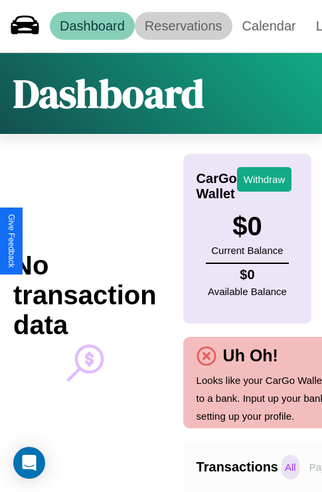 This screenshot has width=322, height=492. I want to click on div: Give Feedback, so click(11, 241).